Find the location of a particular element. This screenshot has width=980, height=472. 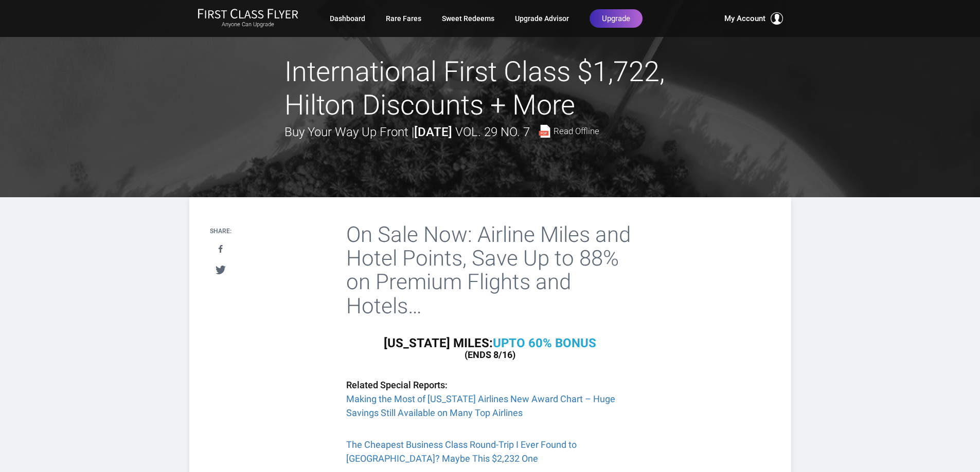

b: U is located at coordinates (497, 344).